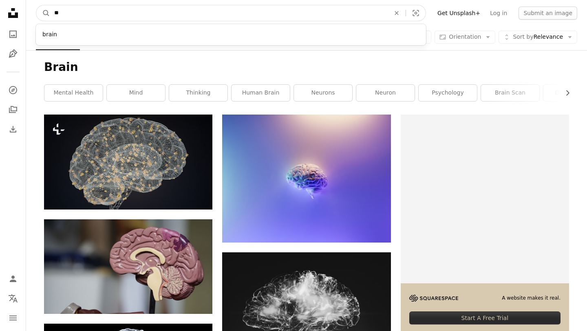 This screenshot has height=331, width=587. What do you see at coordinates (523, 37) in the screenshot?
I see `span: Sort by` at bounding box center [523, 37].